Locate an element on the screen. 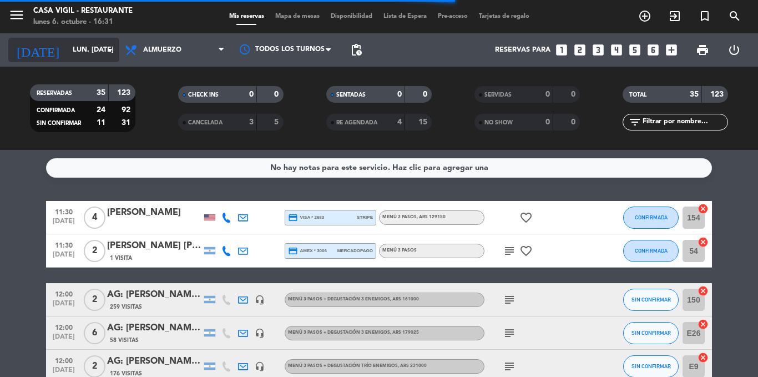 This screenshot has height=377, width=758. span: , ARS 161000 is located at coordinates (404, 299).